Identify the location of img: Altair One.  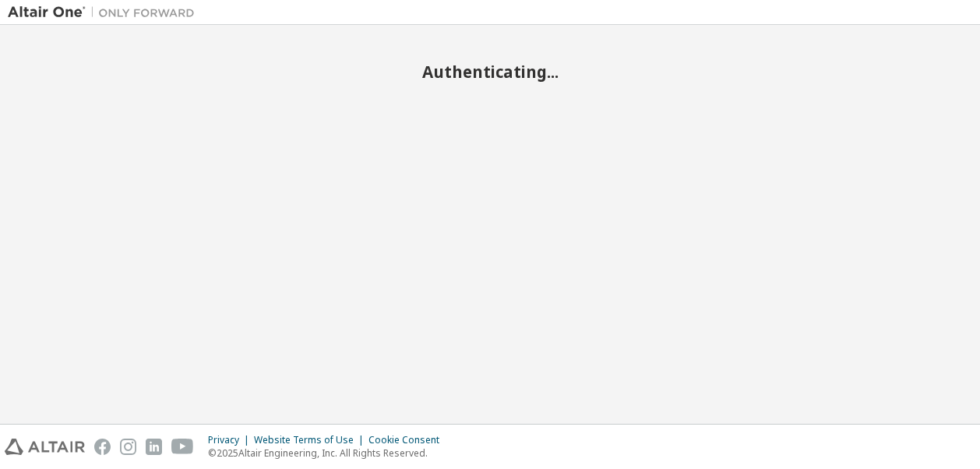
(105, 12).